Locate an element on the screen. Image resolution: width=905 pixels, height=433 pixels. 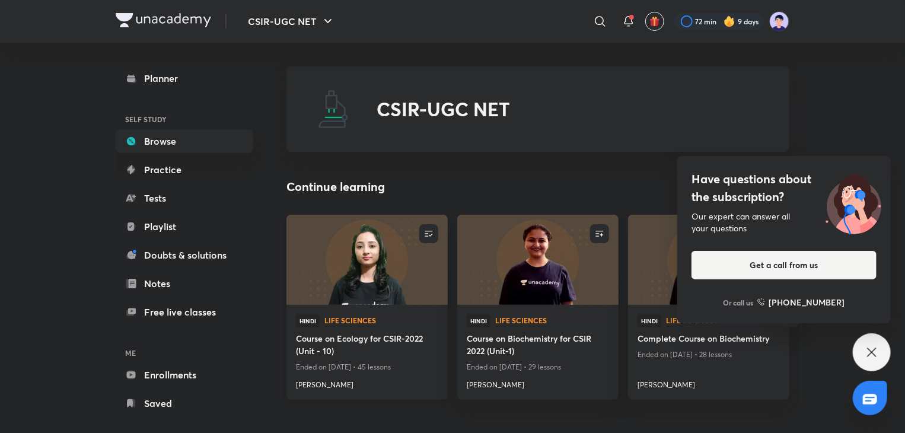
img: streak is located at coordinates (729, 21).